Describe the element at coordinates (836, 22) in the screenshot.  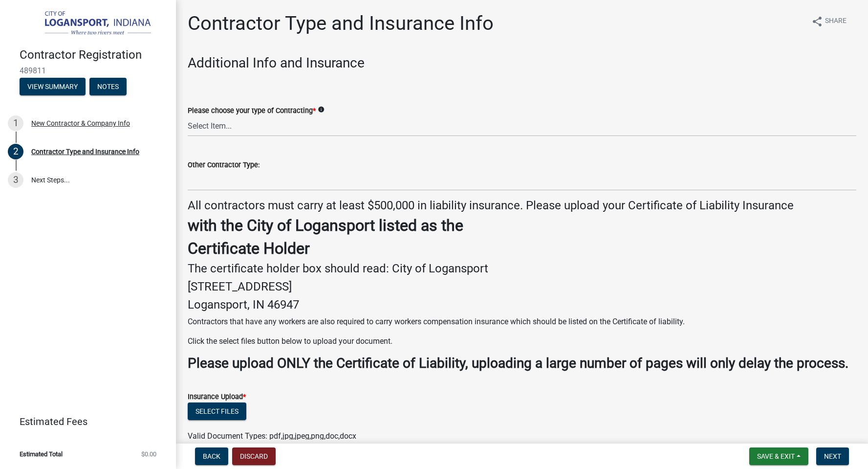
I see `span: Share` at that location.